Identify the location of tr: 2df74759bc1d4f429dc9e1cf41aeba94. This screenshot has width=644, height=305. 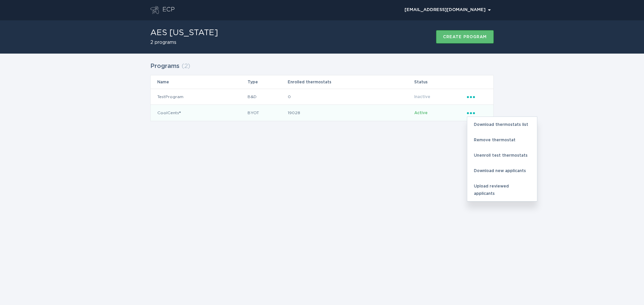
(322, 113).